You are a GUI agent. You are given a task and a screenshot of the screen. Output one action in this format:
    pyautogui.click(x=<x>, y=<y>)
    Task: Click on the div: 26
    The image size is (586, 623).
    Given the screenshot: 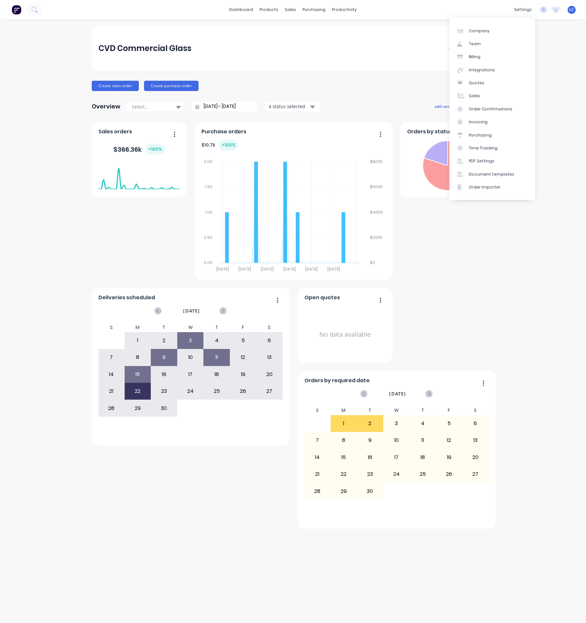 What is the action you would take?
    pyautogui.click(x=243, y=391)
    